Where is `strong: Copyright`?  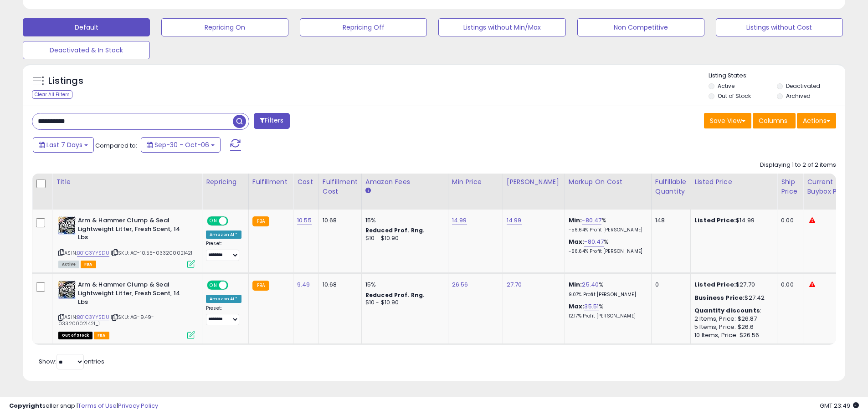 strong: Copyright is located at coordinates (25, 405).